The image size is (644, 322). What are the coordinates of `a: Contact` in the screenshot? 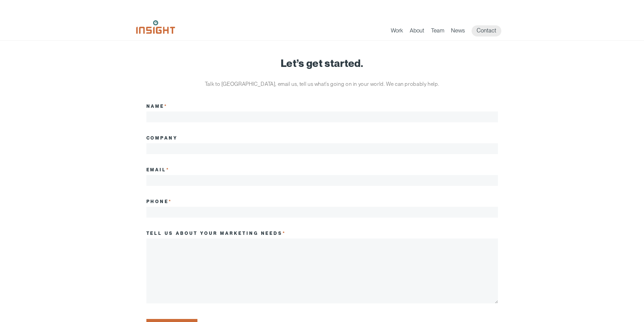 It's located at (487, 30).